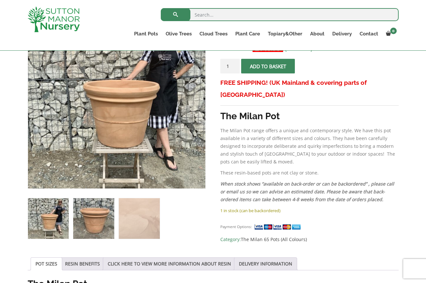  I want to click on img: The Milan Pot 65 Colour Terracotta, so click(48, 218).